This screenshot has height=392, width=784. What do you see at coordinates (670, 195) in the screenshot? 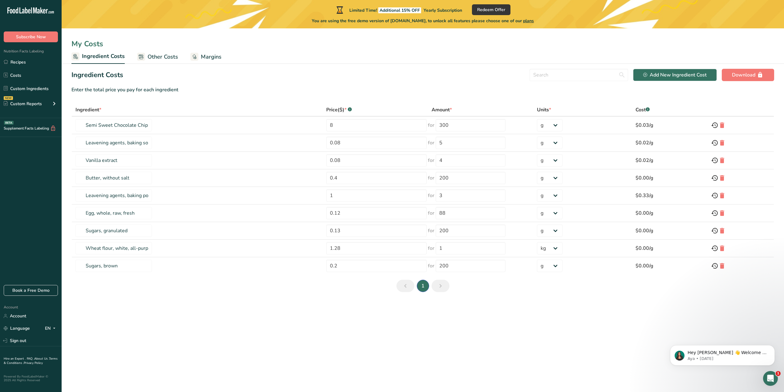
I see `td: $0.33/g` at bounding box center [670, 195].